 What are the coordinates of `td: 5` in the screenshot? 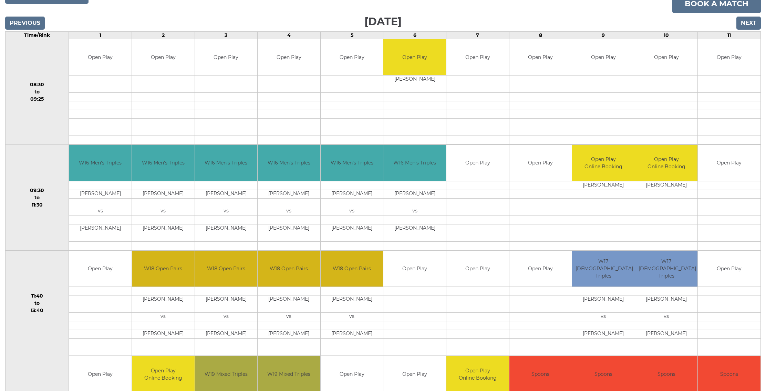 It's located at (352, 35).